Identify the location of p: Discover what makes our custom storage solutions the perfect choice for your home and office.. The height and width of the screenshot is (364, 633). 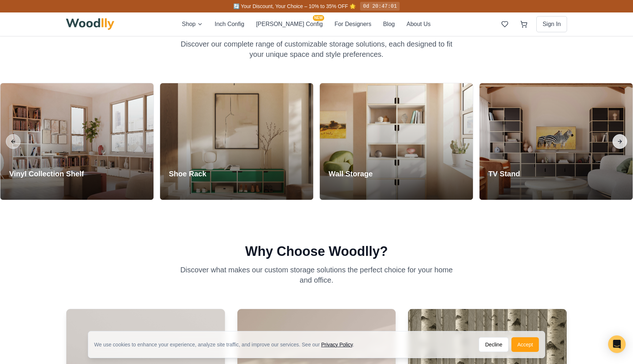
(317, 275).